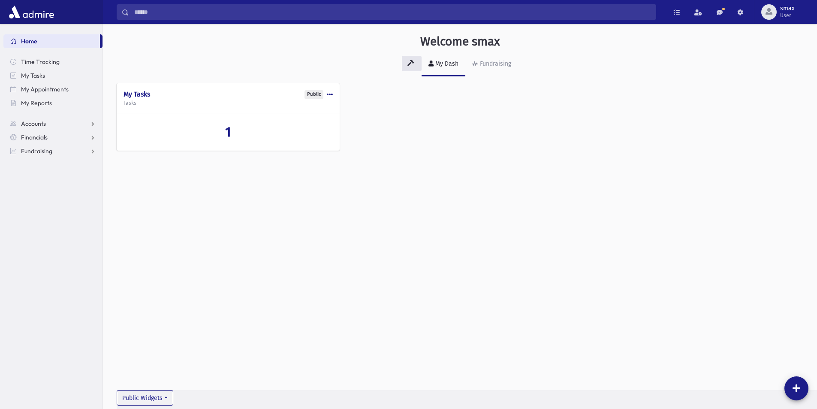 The height and width of the screenshot is (409, 817). Describe the element at coordinates (33, 124) in the screenshot. I see `span: Accounts` at that location.